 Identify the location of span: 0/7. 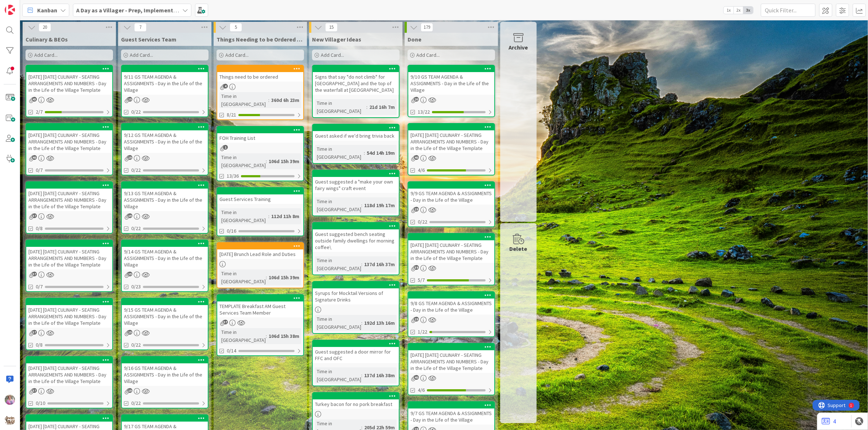
(39, 170).